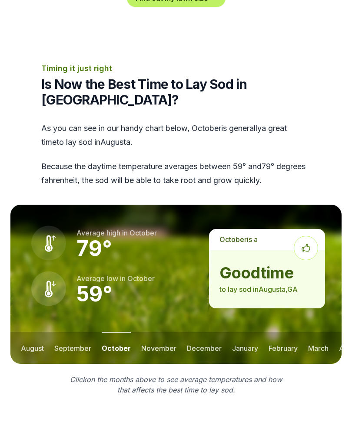 Image resolution: width=352 pixels, height=438 pixels. I want to click on p: Average high in, so click(116, 233).